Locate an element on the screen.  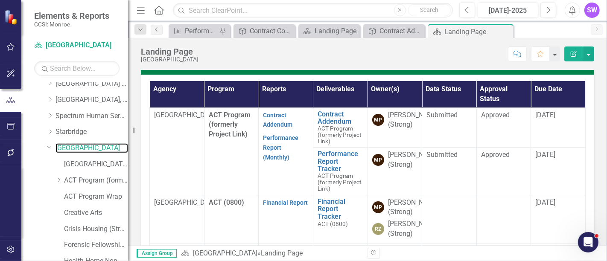
a: Contract Coordinator Review is located at coordinates (264, 31).